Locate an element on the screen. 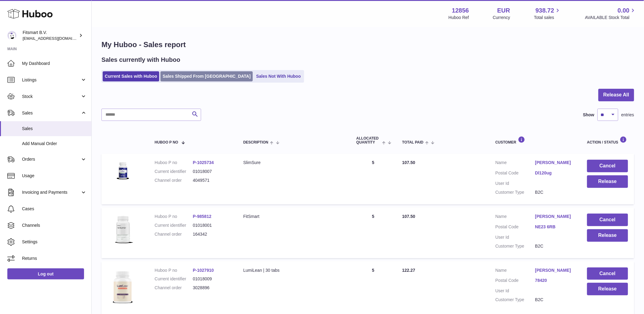 The height and width of the screenshot is (314, 644). a: P-985812 is located at coordinates (202, 216).